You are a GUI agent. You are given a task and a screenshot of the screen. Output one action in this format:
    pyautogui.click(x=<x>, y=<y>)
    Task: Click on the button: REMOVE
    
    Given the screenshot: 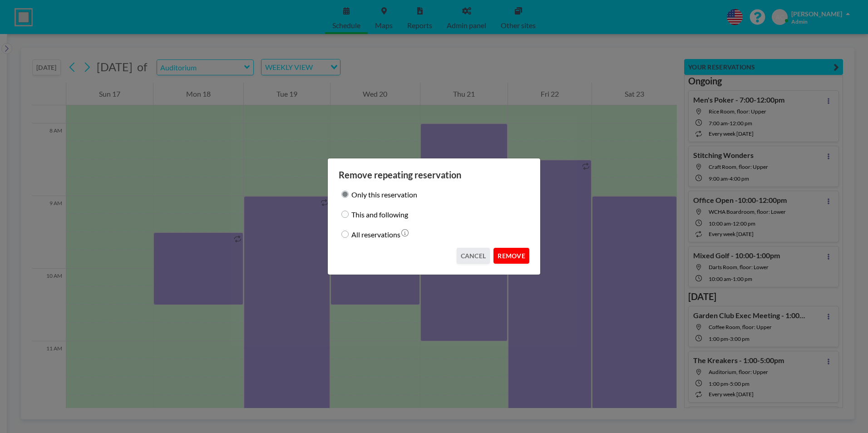 What is the action you would take?
    pyautogui.click(x=511, y=255)
    